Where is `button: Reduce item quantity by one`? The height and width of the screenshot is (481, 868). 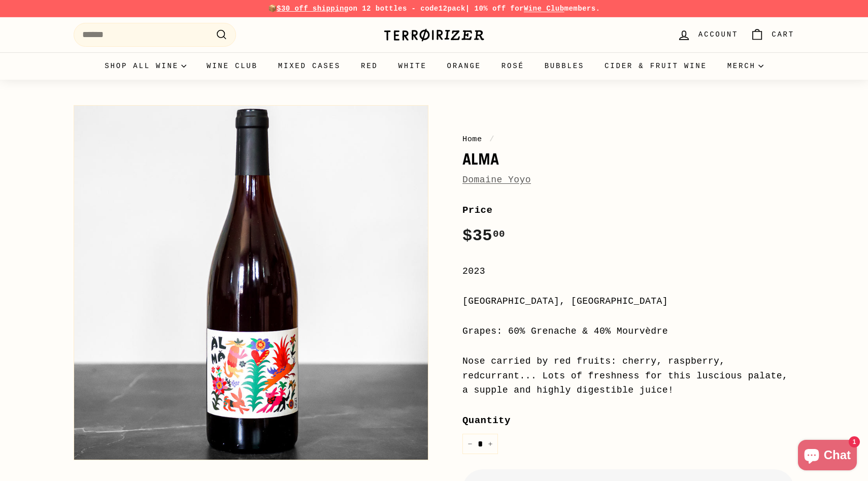 button: Reduce item quantity by one is located at coordinates (470, 444).